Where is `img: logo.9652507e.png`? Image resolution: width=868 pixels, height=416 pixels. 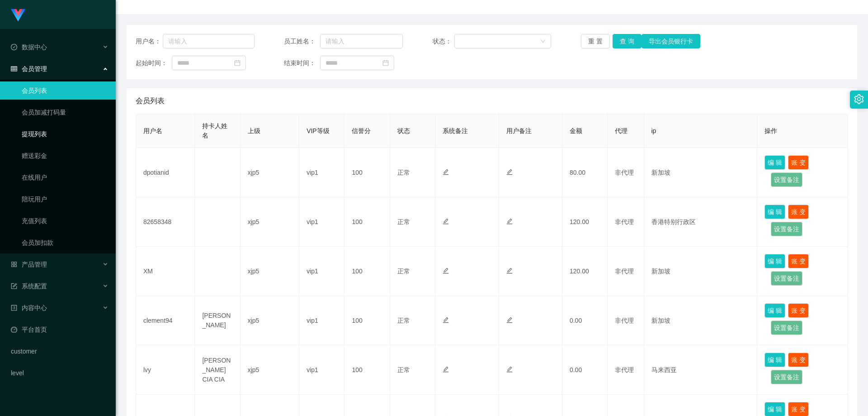
img: logo.9652507e.png is located at coordinates (18, 15).